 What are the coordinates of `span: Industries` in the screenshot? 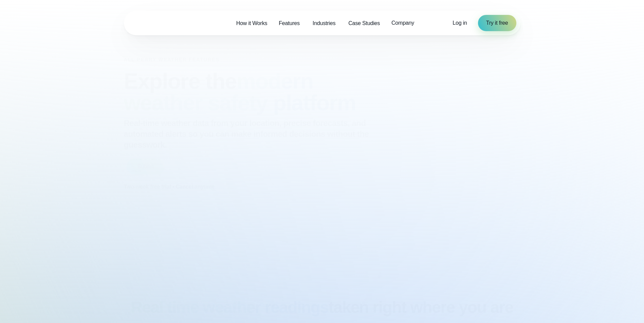 It's located at (323, 23).